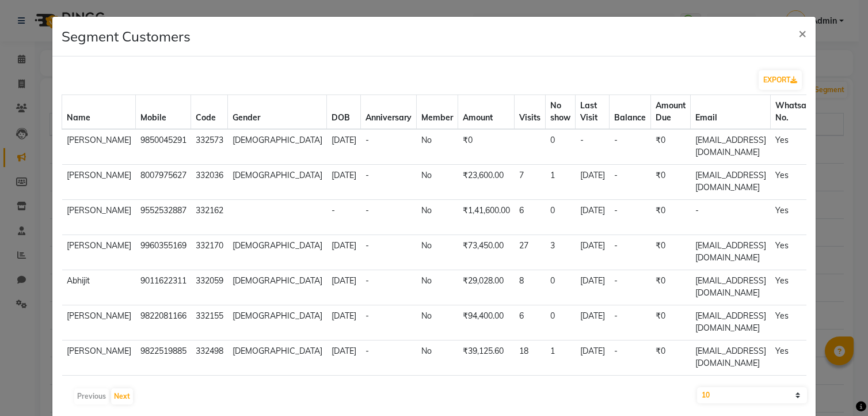 The image size is (868, 416). Describe the element at coordinates (530, 358) in the screenshot. I see `td: 18` at that location.